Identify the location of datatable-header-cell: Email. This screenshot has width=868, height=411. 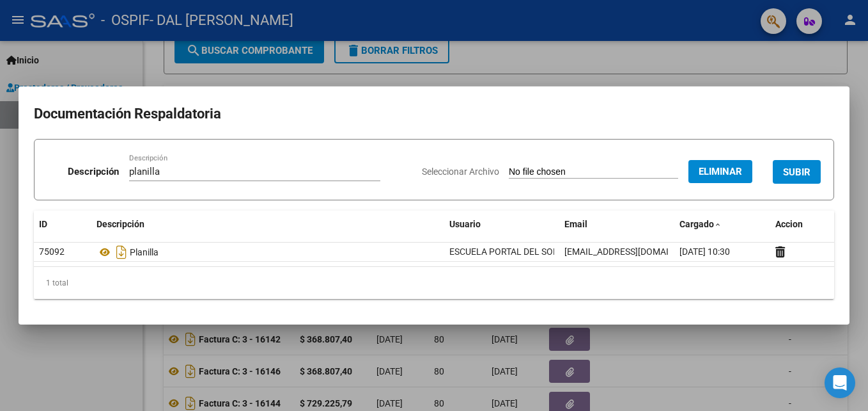
(617, 224).